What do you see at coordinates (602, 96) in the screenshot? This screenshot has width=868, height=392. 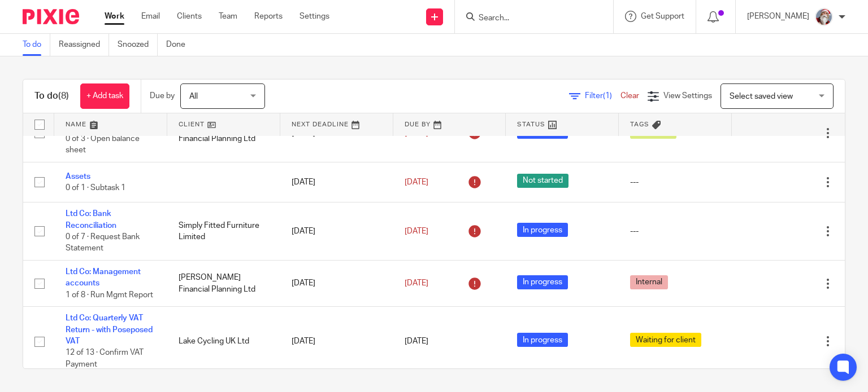 I see `span: Filter` at bounding box center [602, 96].